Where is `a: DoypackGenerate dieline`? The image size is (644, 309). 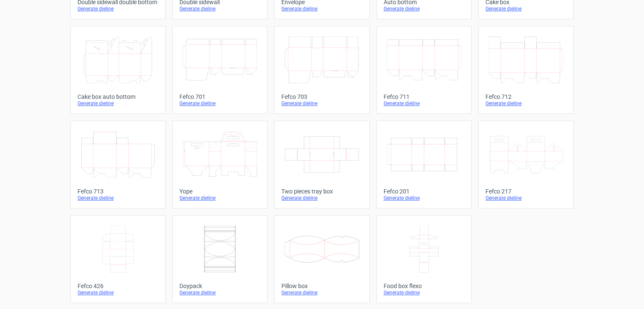
a: DoypackGenerate dieline is located at coordinates (220, 260).